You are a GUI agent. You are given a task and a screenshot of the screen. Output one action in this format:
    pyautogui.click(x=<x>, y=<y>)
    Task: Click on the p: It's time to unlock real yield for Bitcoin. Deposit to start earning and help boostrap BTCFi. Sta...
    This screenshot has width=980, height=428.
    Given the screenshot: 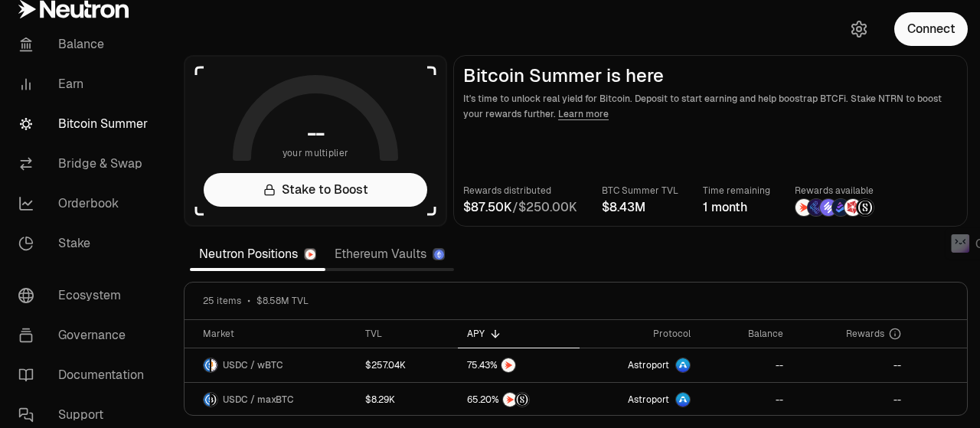 What is the action you would take?
    pyautogui.click(x=710, y=107)
    